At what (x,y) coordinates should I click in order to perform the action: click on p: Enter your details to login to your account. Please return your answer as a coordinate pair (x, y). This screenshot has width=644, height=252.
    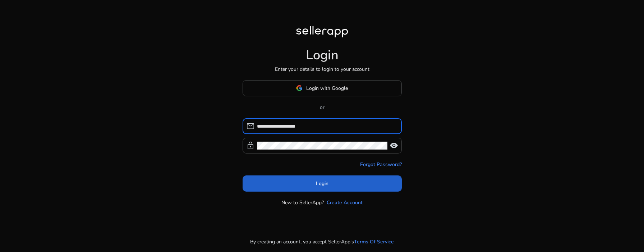
    Looking at the image, I should click on (322, 69).